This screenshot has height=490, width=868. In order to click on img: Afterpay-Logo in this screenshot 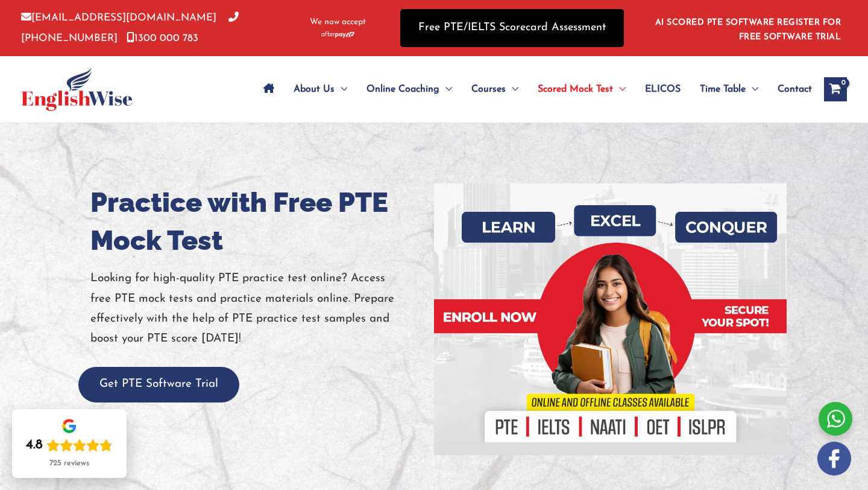, I will do `click(338, 34)`.